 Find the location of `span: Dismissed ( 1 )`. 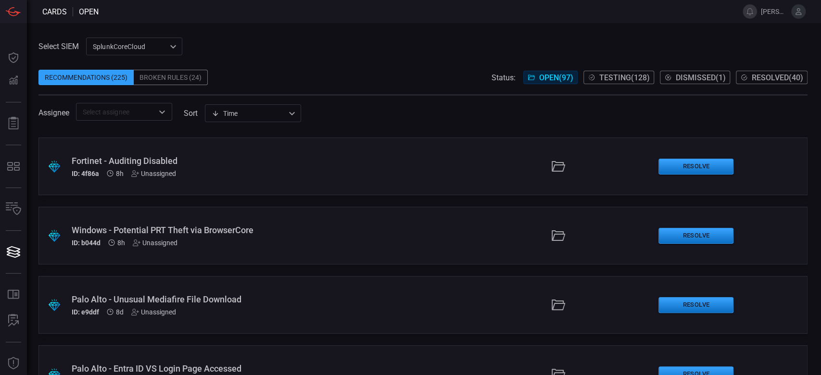

span: Dismissed ( 1 ) is located at coordinates (700, 77).